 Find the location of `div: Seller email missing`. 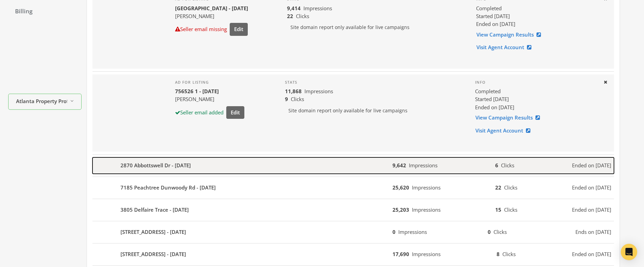

div: Seller email missing is located at coordinates (201, 29).